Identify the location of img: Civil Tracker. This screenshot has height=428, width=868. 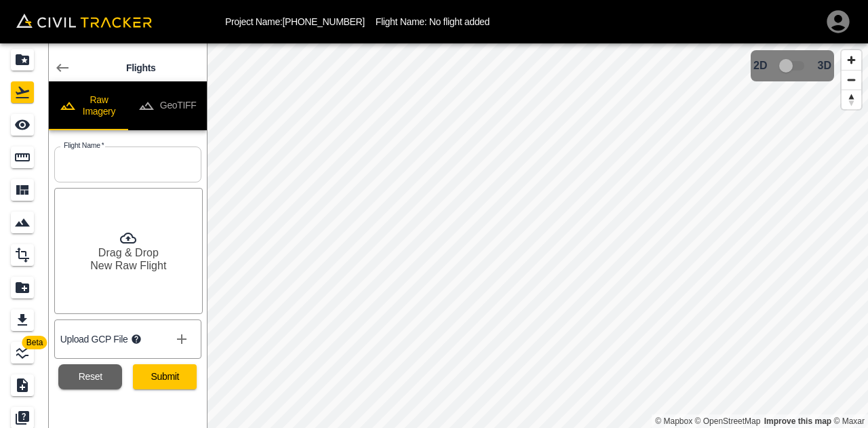
(84, 20).